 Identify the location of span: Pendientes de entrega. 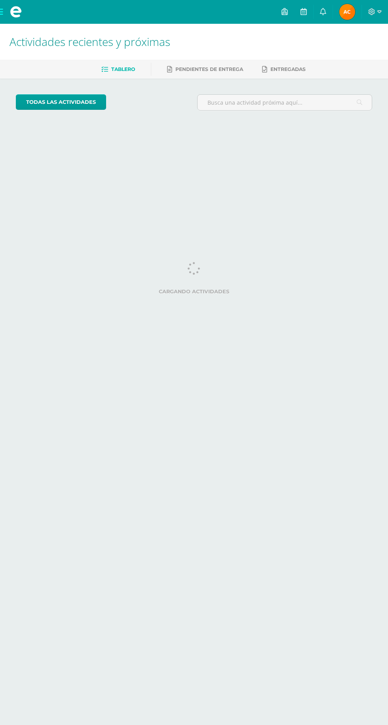
(209, 69).